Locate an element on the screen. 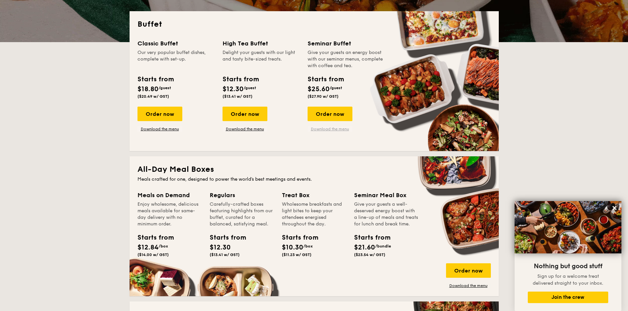 The height and width of the screenshot is (311, 628). div: Seminar Meal Box is located at coordinates (386, 195).